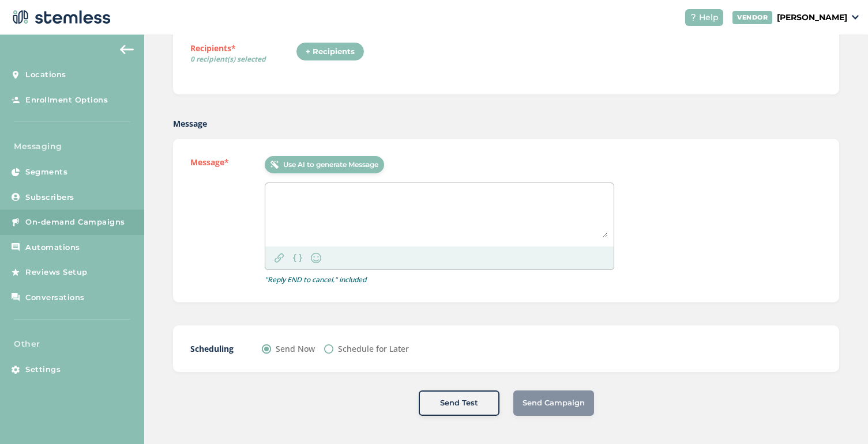 This screenshot has height=444, width=868. What do you see at coordinates (75, 223) in the screenshot?
I see `span: On-demand Campaigns` at bounding box center [75, 223].